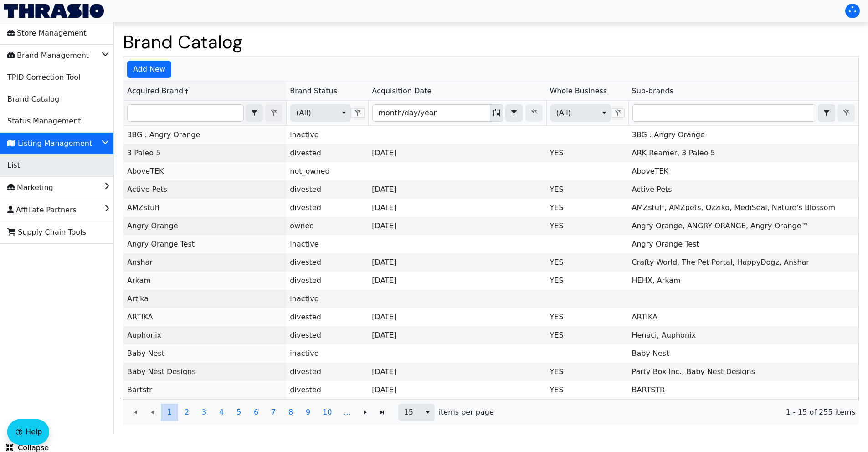  What do you see at coordinates (149, 69) in the screenshot?
I see `span: Add New` at bounding box center [149, 69].